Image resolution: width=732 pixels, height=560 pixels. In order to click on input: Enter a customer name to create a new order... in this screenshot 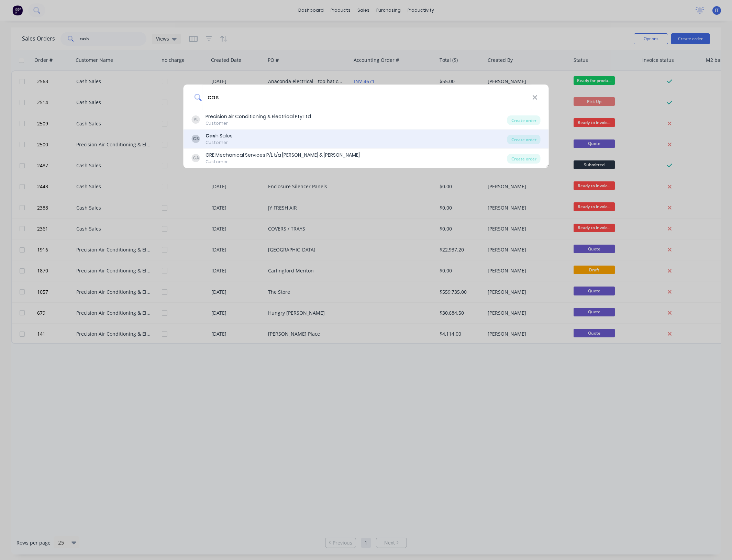, I will do `click(367, 97)`.